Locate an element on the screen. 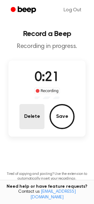  a: Log Out is located at coordinates (73, 10).